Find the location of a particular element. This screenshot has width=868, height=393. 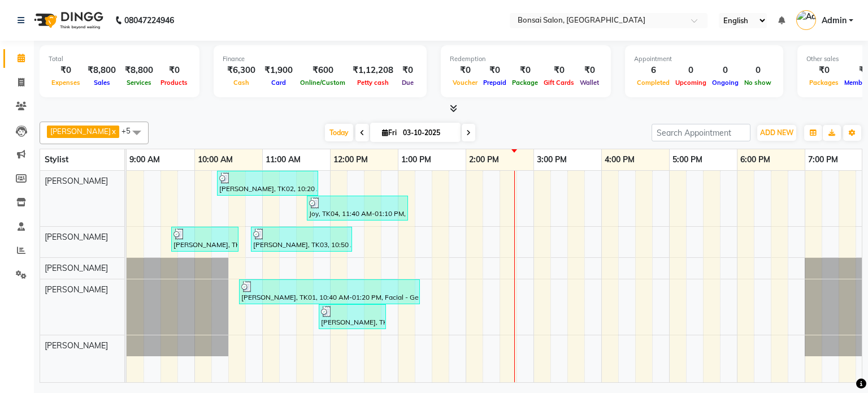

a: 1:00 PM is located at coordinates (416, 160).